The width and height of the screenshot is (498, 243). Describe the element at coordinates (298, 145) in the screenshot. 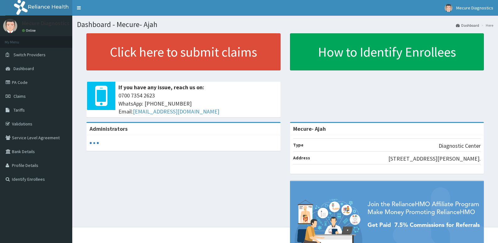

I see `b: Type` at that location.